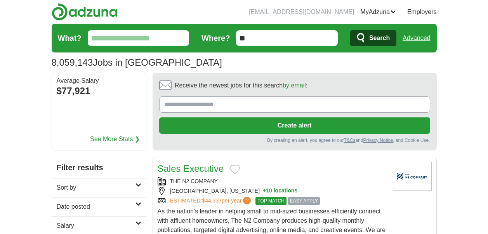 This screenshot has height=234, width=488. I want to click on a: T&Cs, so click(350, 140).